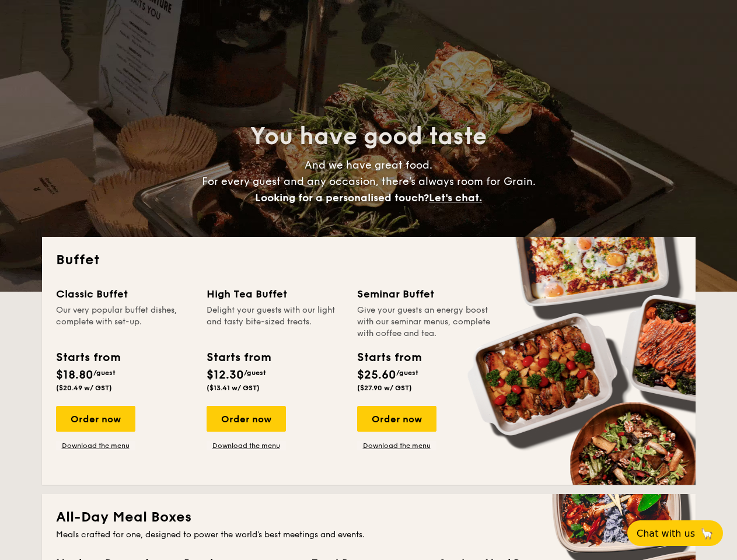 The image size is (737, 560). I want to click on span: Chat with us, so click(665, 533).